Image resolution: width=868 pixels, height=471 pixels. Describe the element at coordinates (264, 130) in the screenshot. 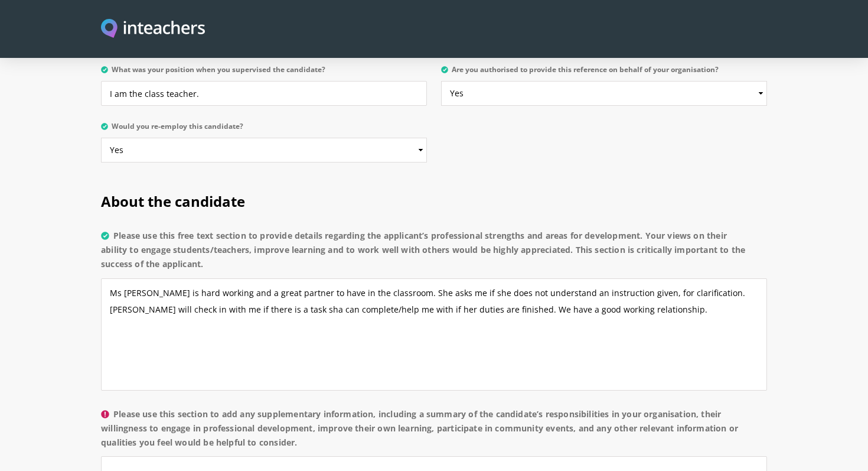

I see `label: Would you re-employ this candidate?` at that location.